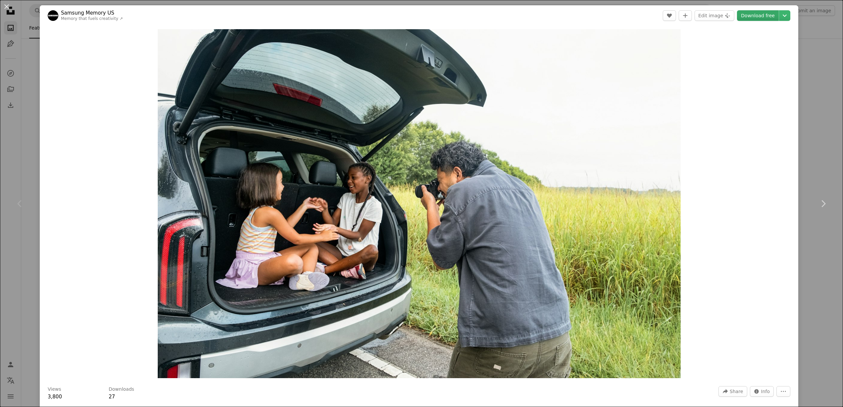 The image size is (843, 407). What do you see at coordinates (715, 16) in the screenshot?
I see `button: Edit image` at bounding box center [715, 16].